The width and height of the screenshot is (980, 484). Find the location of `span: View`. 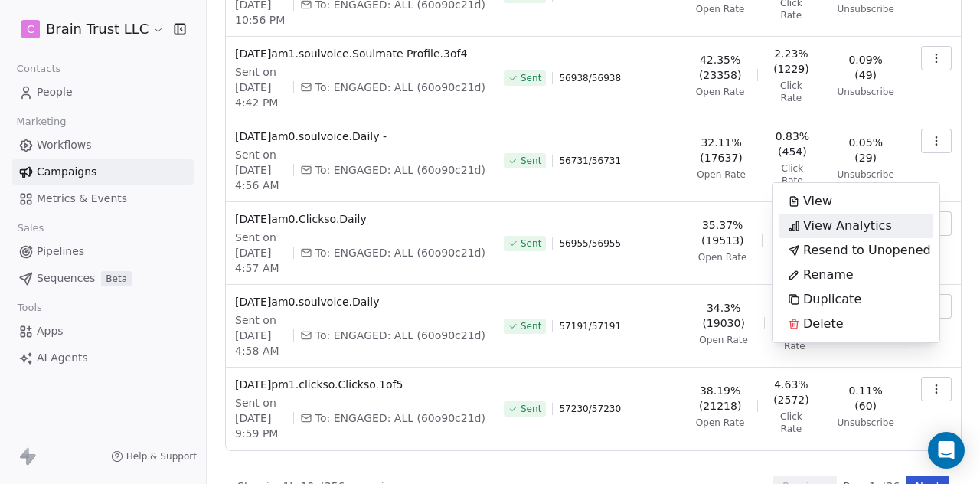

span: View is located at coordinates (818, 201).